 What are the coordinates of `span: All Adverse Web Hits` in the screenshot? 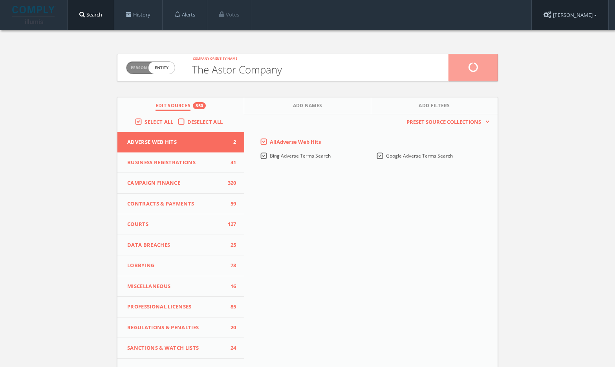 It's located at (295, 142).